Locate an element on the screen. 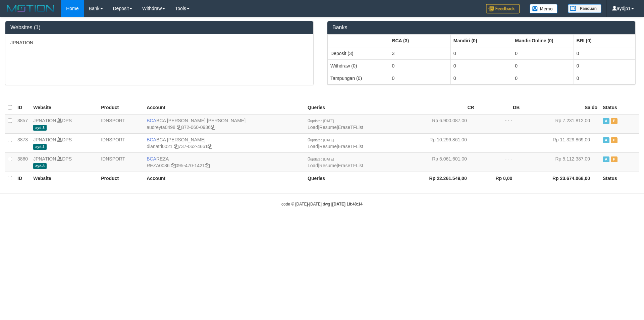 The width and height of the screenshot is (644, 320). td: Rp 10.299.861,00 is located at coordinates (438, 142).